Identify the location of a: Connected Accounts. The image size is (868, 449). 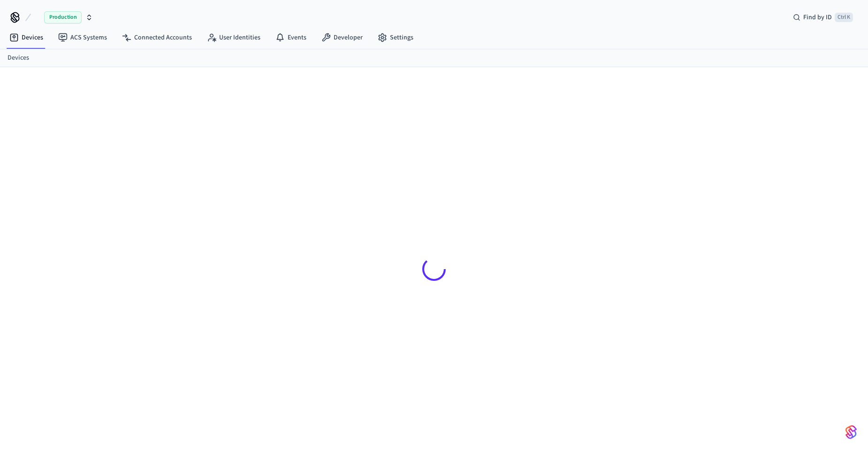
(156, 38).